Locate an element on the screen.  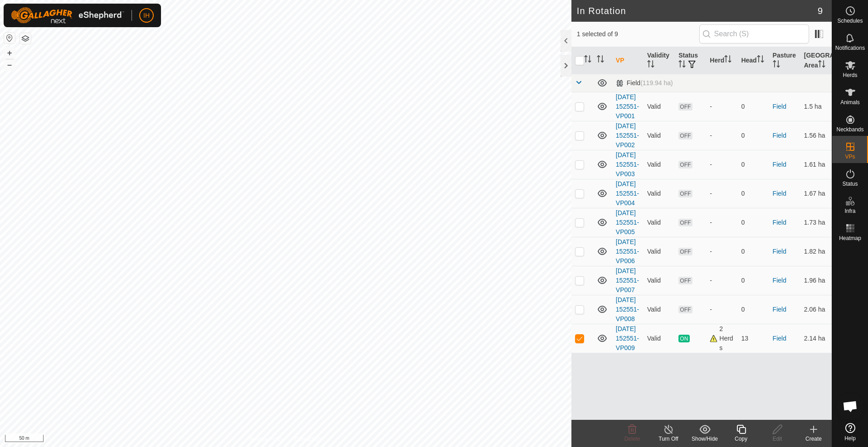
div: Show/Hide is located at coordinates (705, 439).